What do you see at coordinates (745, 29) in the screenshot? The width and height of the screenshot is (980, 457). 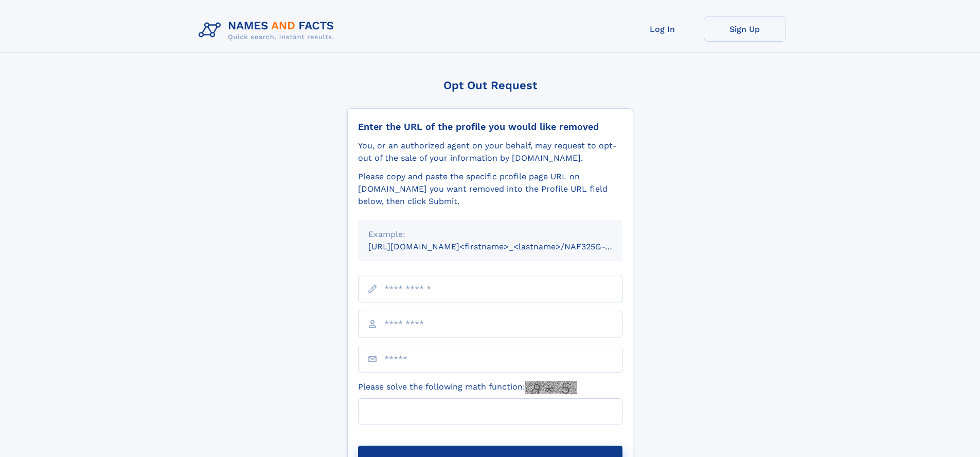 I see `a: Sign Up` at bounding box center [745, 29].